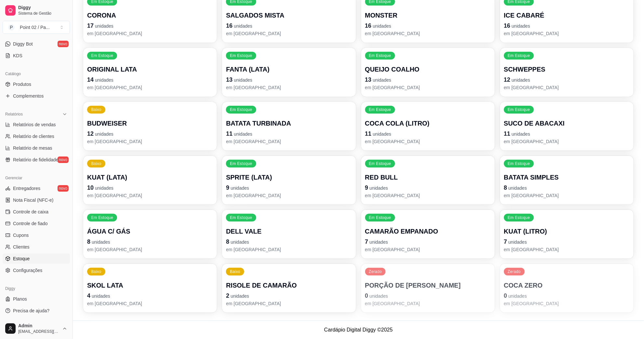 The height and width of the screenshot is (339, 644). Describe the element at coordinates (33, 200) in the screenshot. I see `span: Nota Fiscal (NFC-e)` at that location.